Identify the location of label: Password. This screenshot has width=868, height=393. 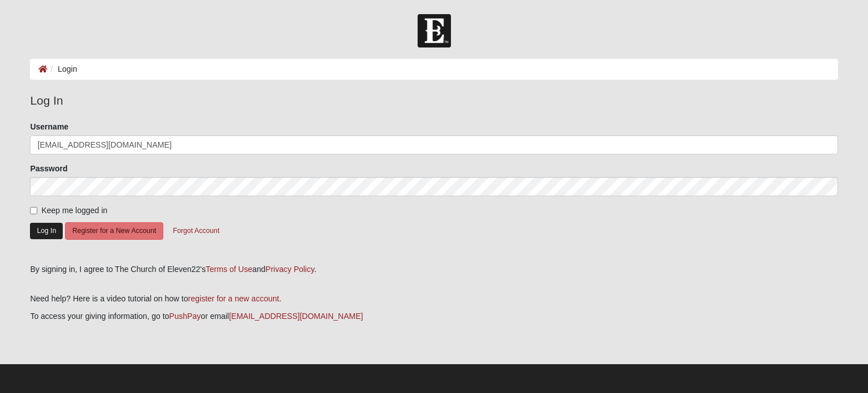
(48, 169).